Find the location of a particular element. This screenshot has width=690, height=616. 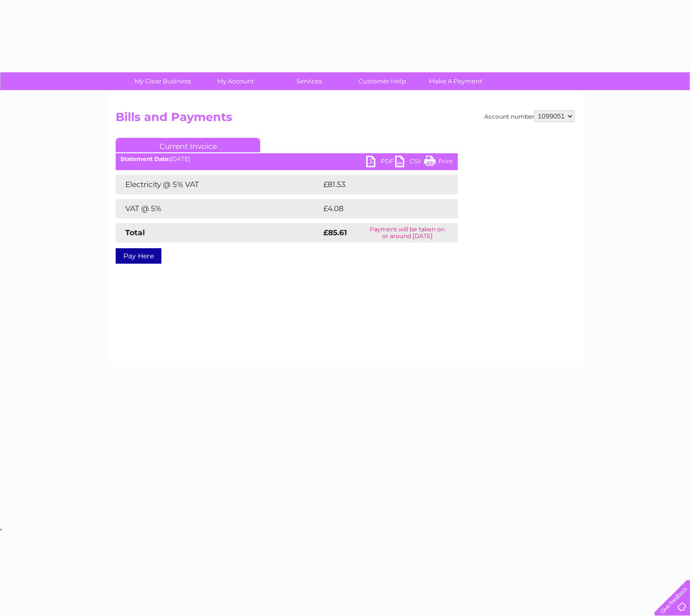

a: Current Invoice is located at coordinates (188, 145).